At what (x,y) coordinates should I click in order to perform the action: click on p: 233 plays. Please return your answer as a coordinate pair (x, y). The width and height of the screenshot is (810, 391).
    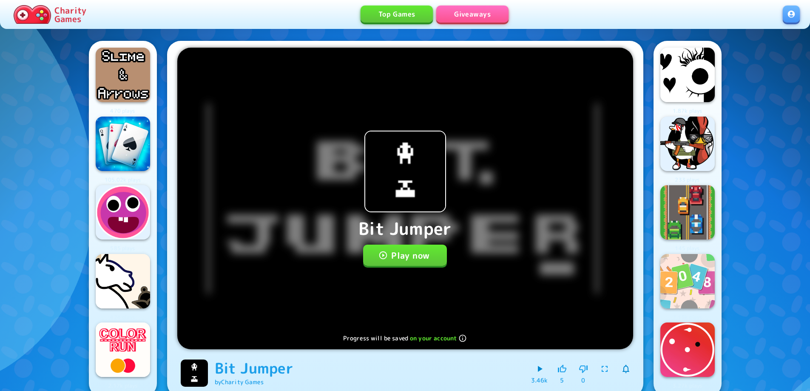
    Looking at the image, I should click on (687, 180).